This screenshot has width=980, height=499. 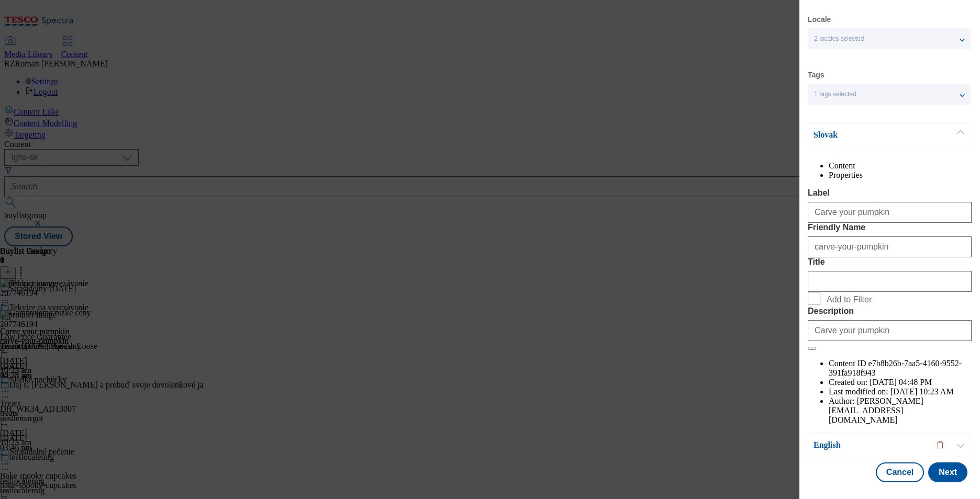 What do you see at coordinates (889, 227) in the screenshot?
I see `label: Friendly Name` at bounding box center [889, 227].